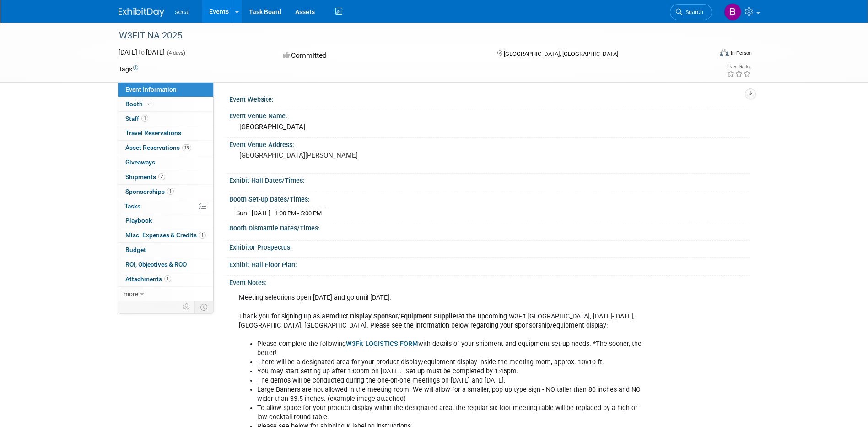 The width and height of the screenshot is (868, 427). What do you see at coordinates (139, 221) in the screenshot?
I see `span: Playbook` at bounding box center [139, 221].